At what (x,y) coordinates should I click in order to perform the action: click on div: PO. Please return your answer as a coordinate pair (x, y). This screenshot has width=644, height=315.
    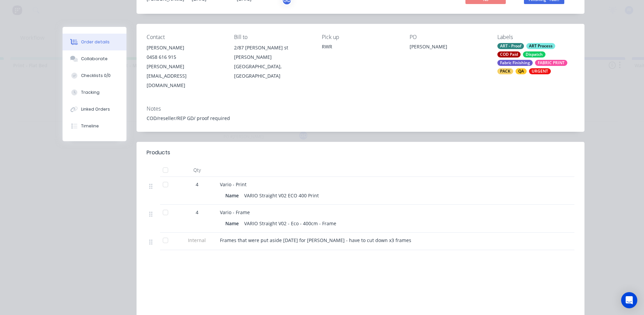
    Looking at the image, I should click on (448, 37).